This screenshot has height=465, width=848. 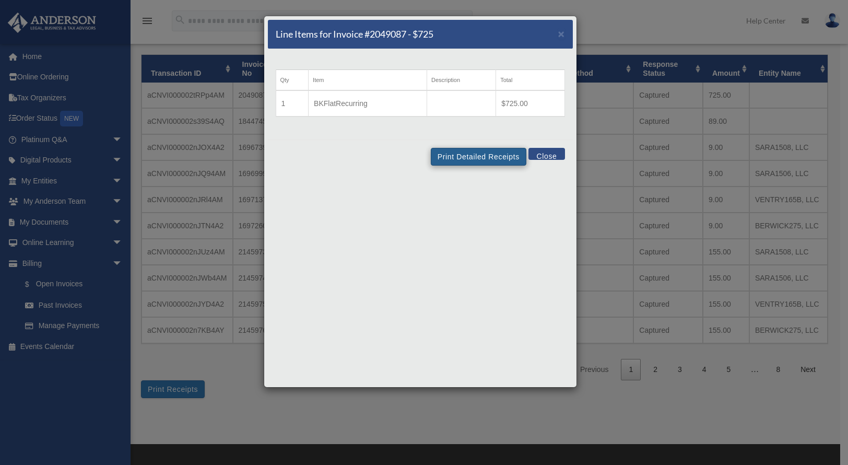 I want to click on h5: Line Items for Invoice #2049087 - $725, so click(x=355, y=34).